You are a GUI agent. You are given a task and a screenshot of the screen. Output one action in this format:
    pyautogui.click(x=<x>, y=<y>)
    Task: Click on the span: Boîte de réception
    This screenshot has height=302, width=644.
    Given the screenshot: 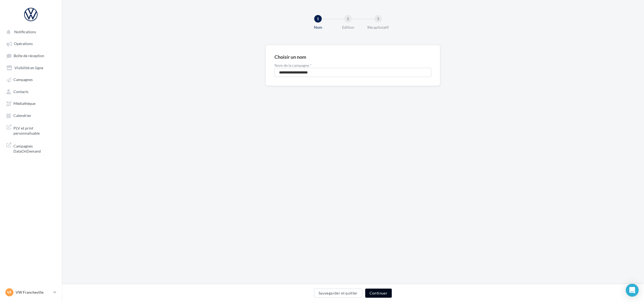 What is the action you would take?
    pyautogui.click(x=29, y=56)
    